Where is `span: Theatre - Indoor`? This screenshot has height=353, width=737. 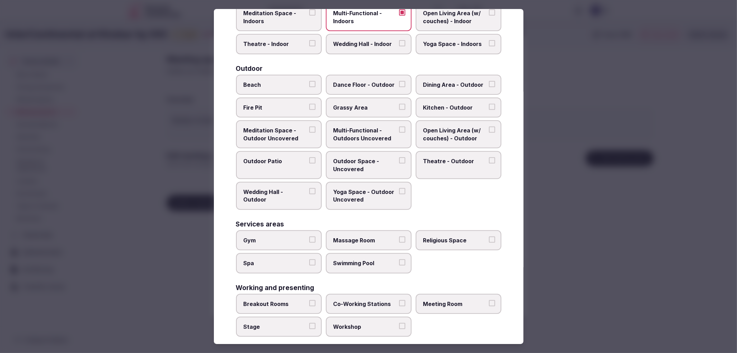 span: Theatre - Indoor is located at coordinates (275, 44).